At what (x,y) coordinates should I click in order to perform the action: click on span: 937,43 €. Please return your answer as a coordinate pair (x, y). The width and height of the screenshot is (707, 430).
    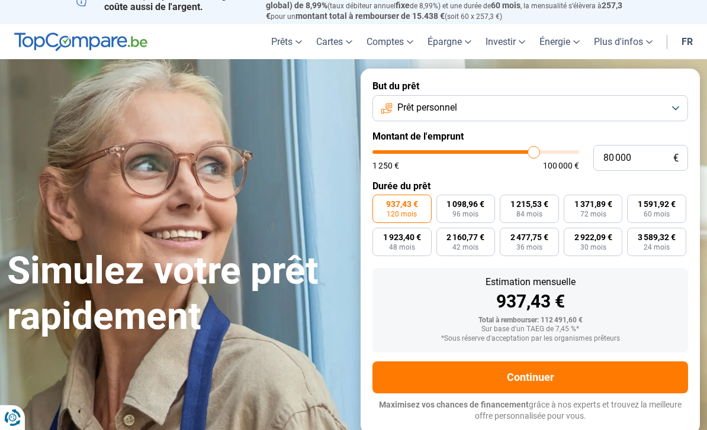
    Looking at the image, I should click on (402, 204).